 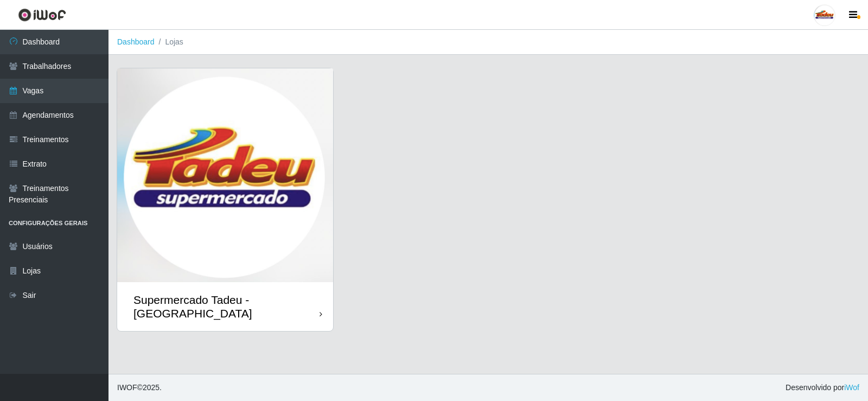 I want to click on span: Desenvolvido por, so click(x=823, y=387).